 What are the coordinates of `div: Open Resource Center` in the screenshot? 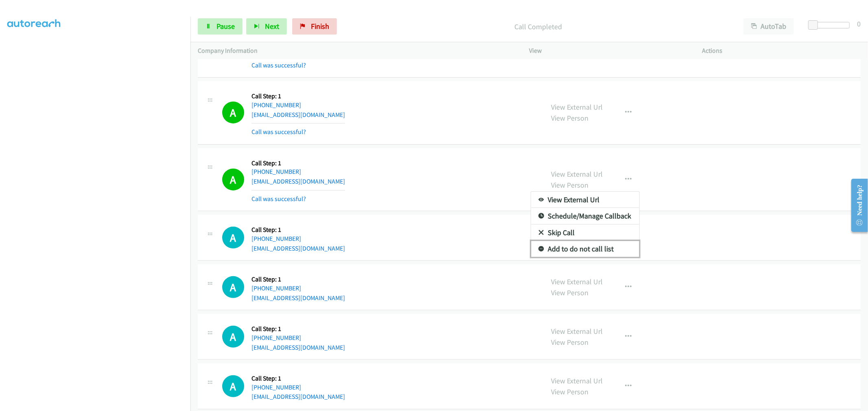 It's located at (15, 32).